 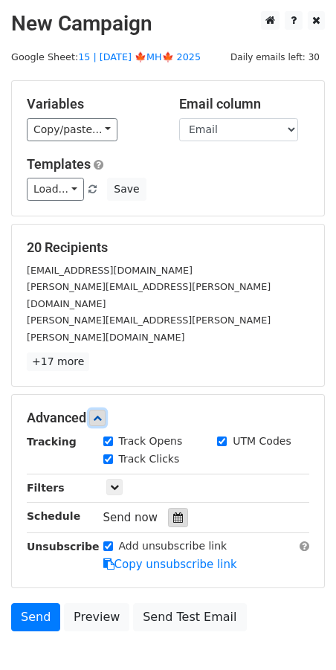 What do you see at coordinates (54, 516) in the screenshot?
I see `strong: Schedule` at bounding box center [54, 516].